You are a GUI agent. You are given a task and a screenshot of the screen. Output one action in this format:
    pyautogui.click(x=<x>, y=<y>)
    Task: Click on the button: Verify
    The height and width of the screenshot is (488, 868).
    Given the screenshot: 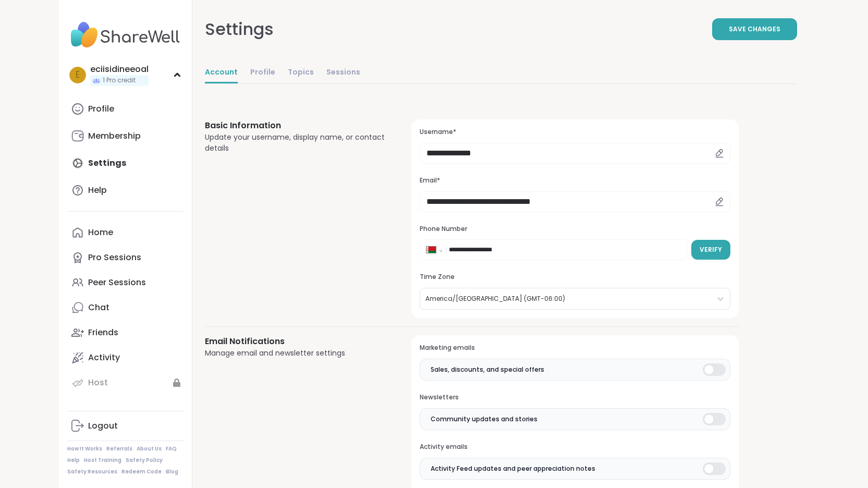 What is the action you would take?
    pyautogui.click(x=711, y=250)
    